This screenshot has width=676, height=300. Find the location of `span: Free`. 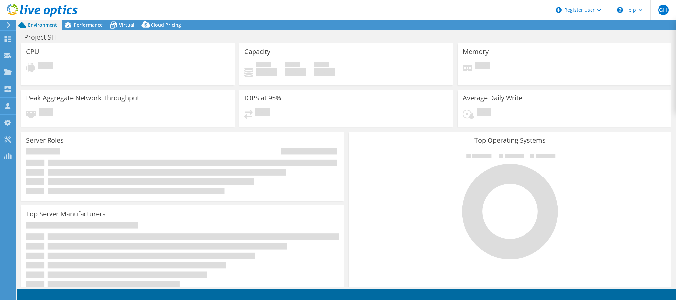

span: Free is located at coordinates (292, 65).